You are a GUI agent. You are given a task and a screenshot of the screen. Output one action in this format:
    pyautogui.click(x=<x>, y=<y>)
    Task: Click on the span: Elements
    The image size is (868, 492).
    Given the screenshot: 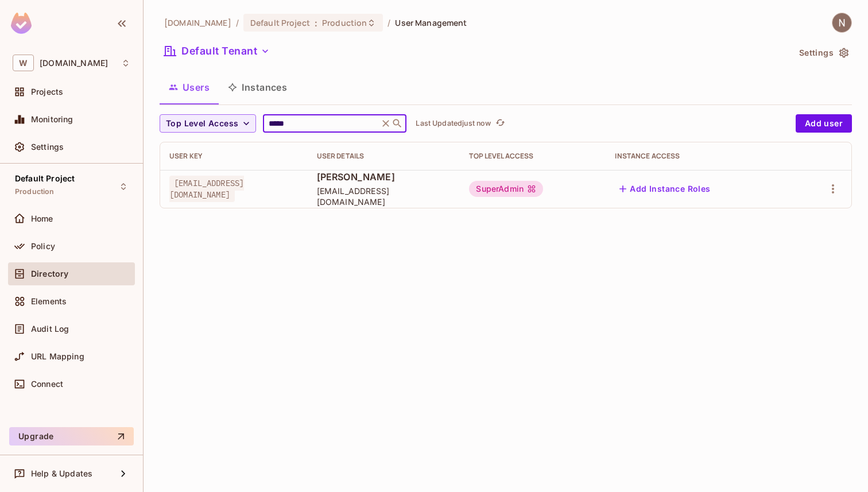 What is the action you would take?
    pyautogui.click(x=49, y=301)
    